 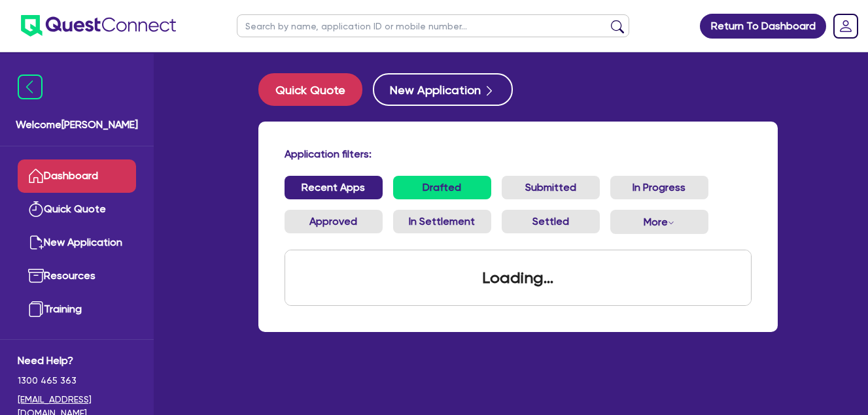 What do you see at coordinates (846, 26) in the screenshot?
I see `a: Dropdown toggle` at bounding box center [846, 26].